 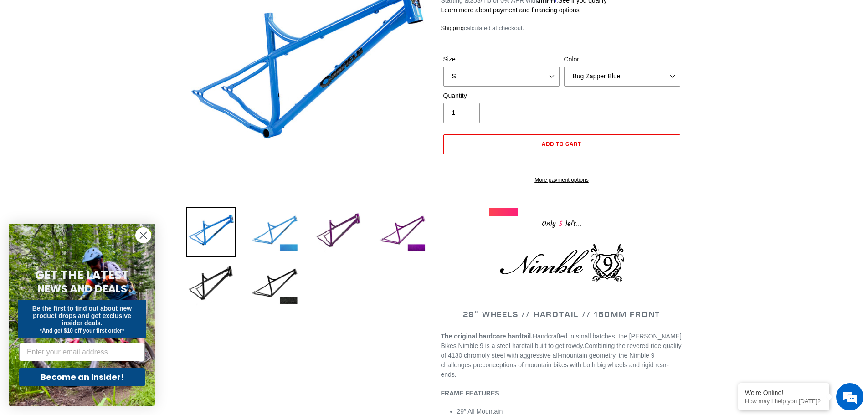 What do you see at coordinates (480, 411) in the screenshot?
I see `span: 29″ All Mountain` at bounding box center [480, 411].